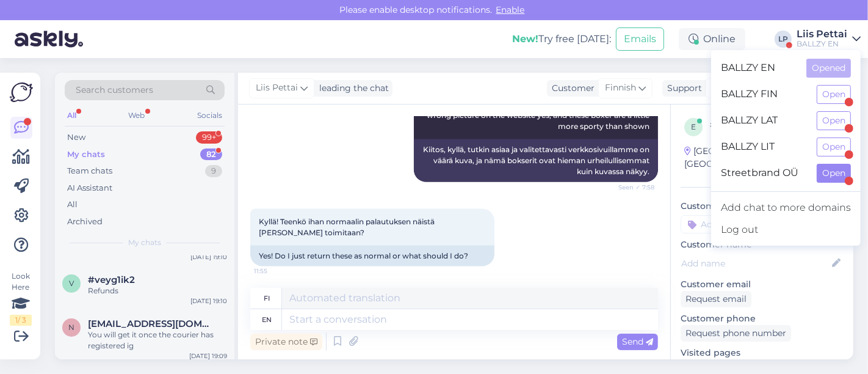 The height and width of the screenshot is (374, 868). I want to click on span: My chats, so click(144, 243).